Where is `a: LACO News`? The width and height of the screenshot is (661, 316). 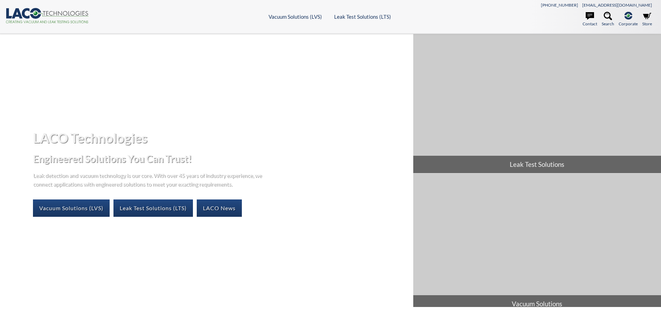 a: LACO News is located at coordinates (219, 208).